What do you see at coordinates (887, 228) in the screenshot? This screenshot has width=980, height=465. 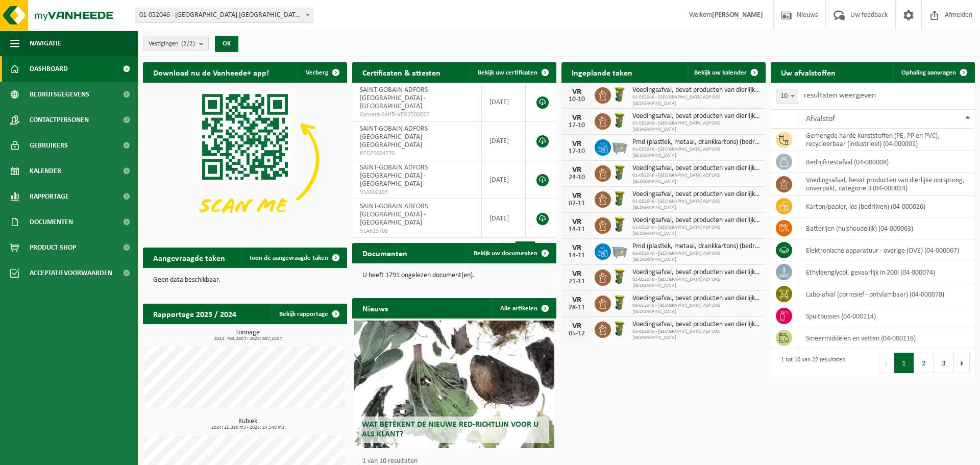 I see `td: batterijen (huishoudelijk) (04-000063)` at bounding box center [887, 228].